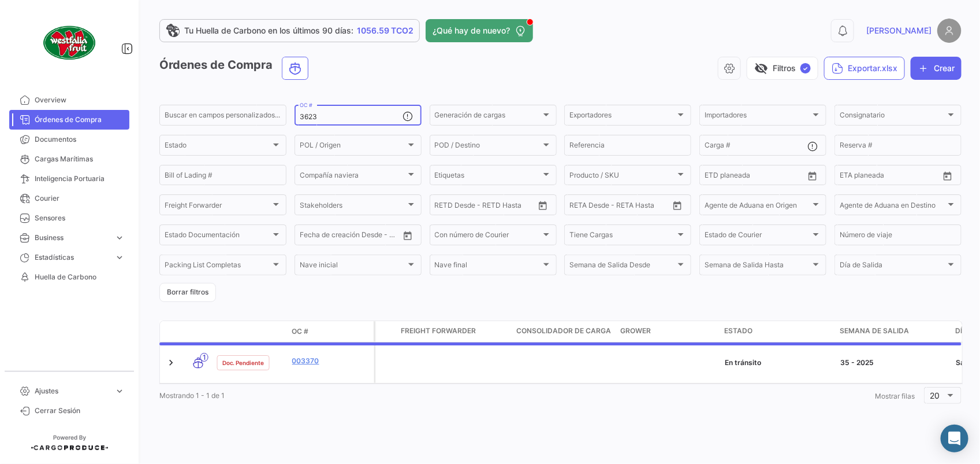 The image size is (980, 464). What do you see at coordinates (623, 267) in the screenshot?
I see `span: Semana de Salida Desde` at bounding box center [623, 267].